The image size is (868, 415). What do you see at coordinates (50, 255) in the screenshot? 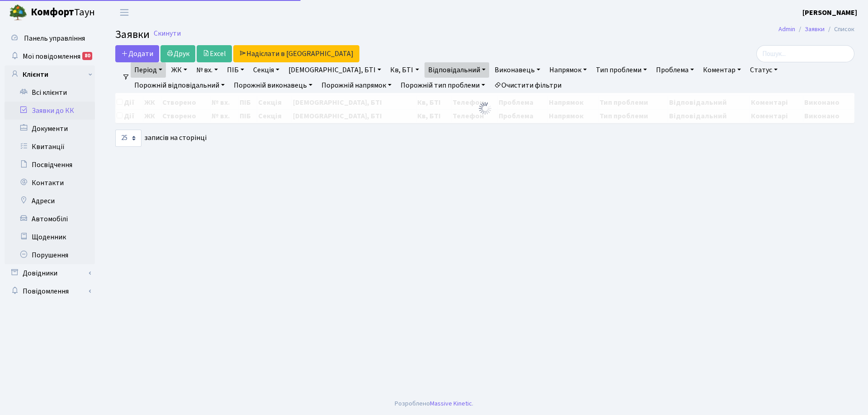
I see `a: Порушення` at bounding box center [50, 255].